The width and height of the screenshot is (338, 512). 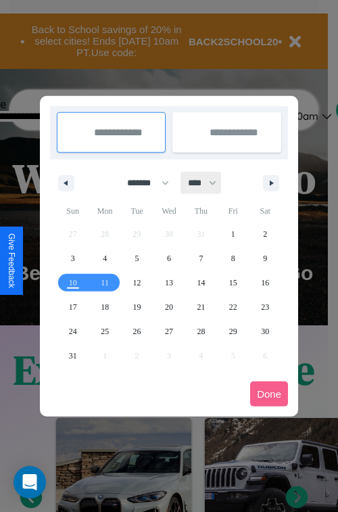 What do you see at coordinates (168, 307) in the screenshot?
I see `button: 20` at bounding box center [168, 307].